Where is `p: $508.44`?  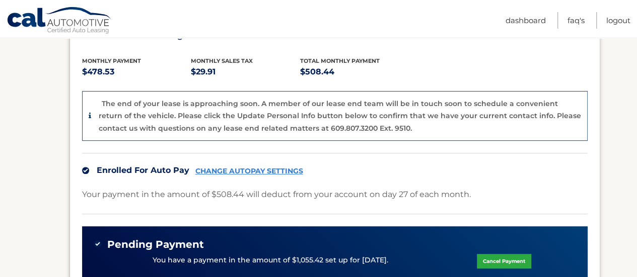 p: $508.44 is located at coordinates (355, 72).